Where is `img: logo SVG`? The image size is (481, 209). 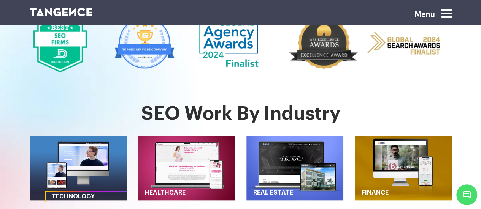 img: logo SVG is located at coordinates (61, 12).